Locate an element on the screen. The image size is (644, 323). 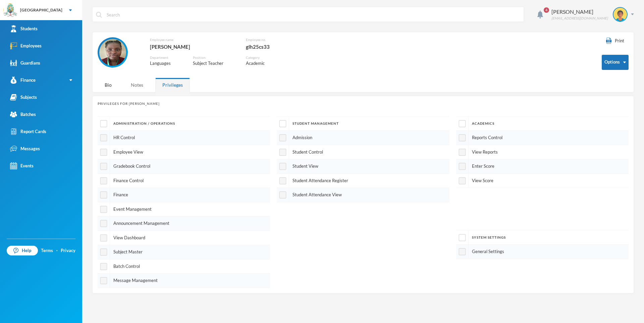
div: Bio is located at coordinates (108, 84).